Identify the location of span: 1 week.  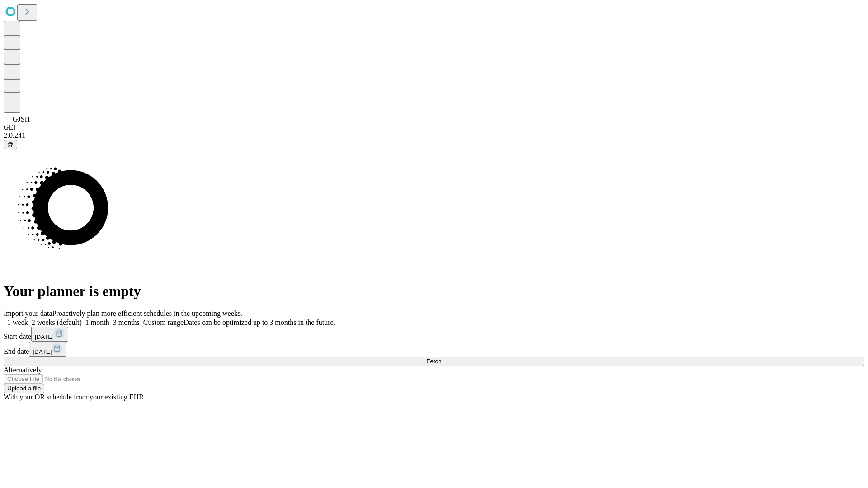
(18, 322).